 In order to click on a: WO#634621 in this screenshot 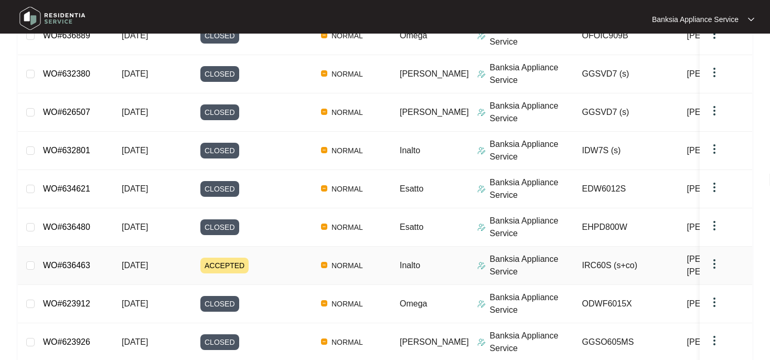, I will do `click(67, 188)`.